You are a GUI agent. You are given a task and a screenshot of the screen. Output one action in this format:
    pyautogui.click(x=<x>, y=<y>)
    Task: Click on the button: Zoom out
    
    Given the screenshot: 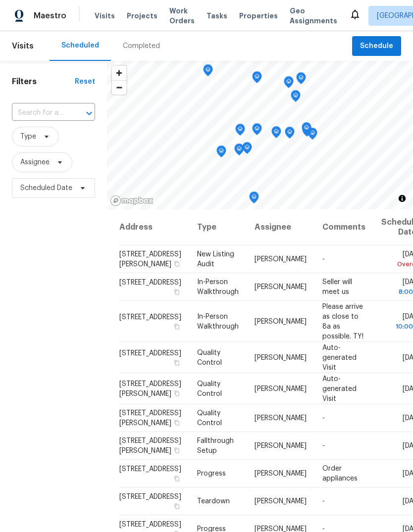 What is the action you would take?
    pyautogui.click(x=119, y=87)
    